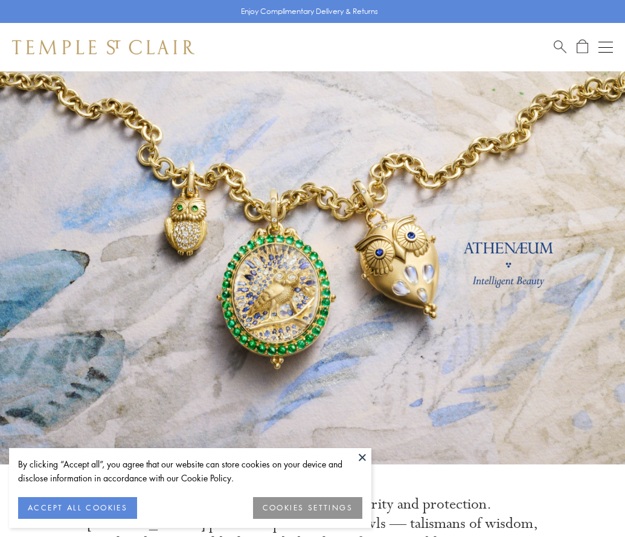 The width and height of the screenshot is (625, 537). I want to click on img: Temple St. Clair, so click(103, 47).